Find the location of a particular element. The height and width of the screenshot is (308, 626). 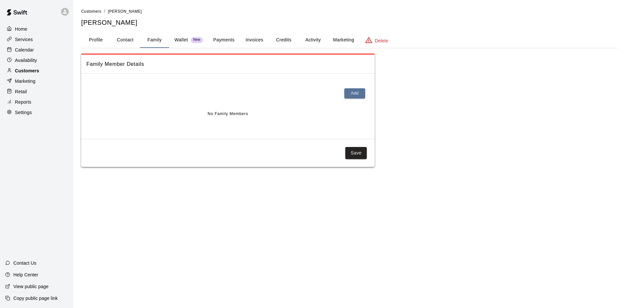

button: Profile is located at coordinates (96, 40).